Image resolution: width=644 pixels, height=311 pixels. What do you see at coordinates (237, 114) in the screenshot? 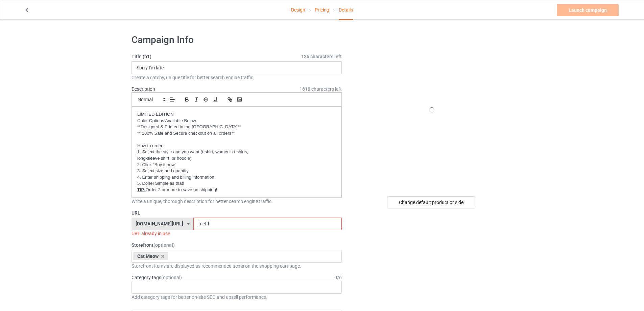
I see `p: LIMITED EDITION` at bounding box center [237, 114].